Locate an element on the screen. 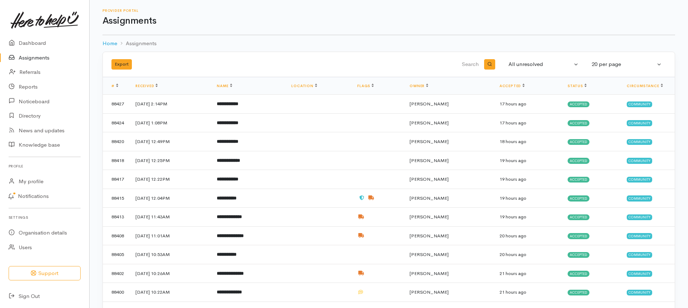  td: 88402 is located at coordinates (116, 273).